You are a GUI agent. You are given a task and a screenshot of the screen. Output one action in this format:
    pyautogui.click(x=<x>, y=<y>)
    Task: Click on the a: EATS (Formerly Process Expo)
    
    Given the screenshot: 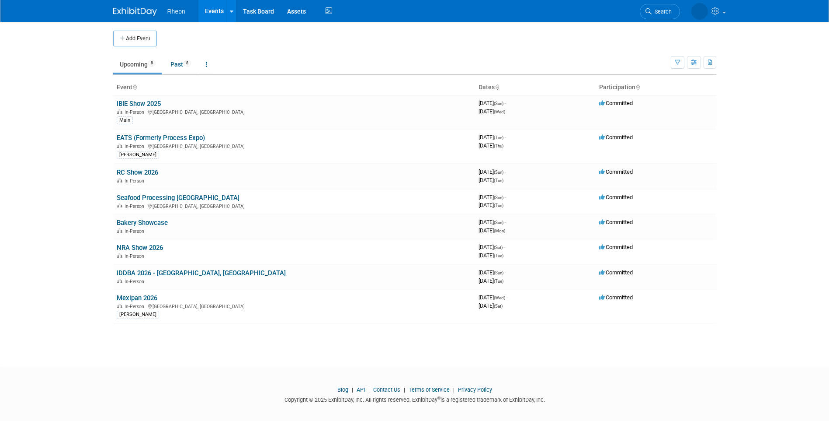 What is the action you would take?
    pyautogui.click(x=161, y=138)
    